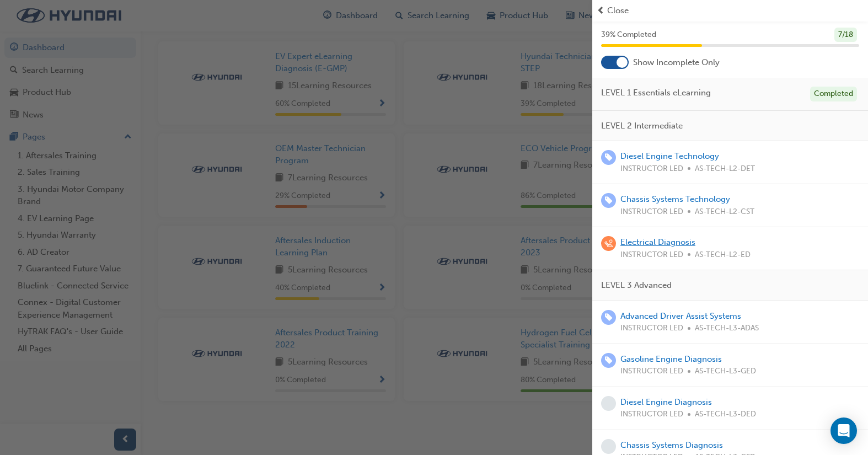 The height and width of the screenshot is (455, 868). I want to click on span: Close, so click(618, 11).